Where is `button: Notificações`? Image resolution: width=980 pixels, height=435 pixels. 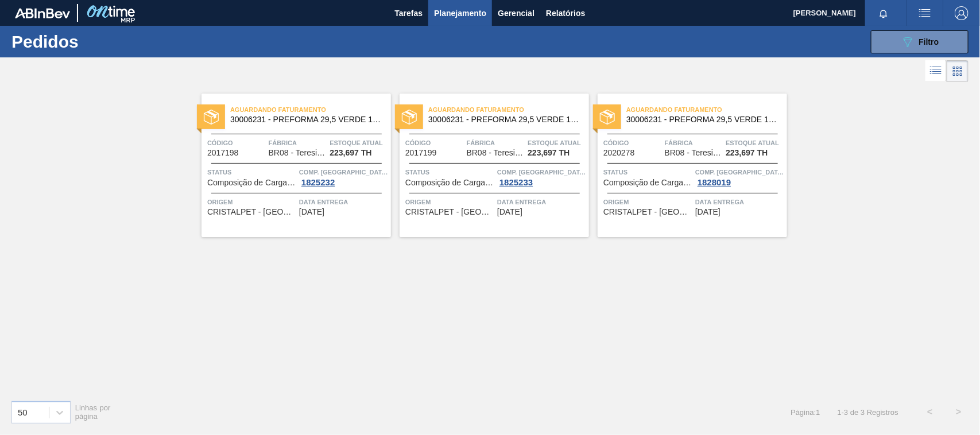 button: Notificações is located at coordinates (884, 13).